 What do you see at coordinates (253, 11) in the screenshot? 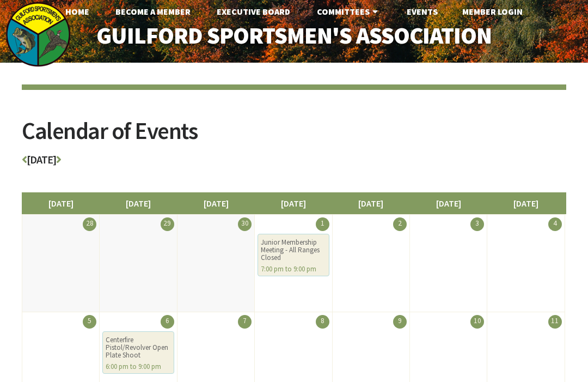
I see `a: Executive Board` at bounding box center [253, 11].